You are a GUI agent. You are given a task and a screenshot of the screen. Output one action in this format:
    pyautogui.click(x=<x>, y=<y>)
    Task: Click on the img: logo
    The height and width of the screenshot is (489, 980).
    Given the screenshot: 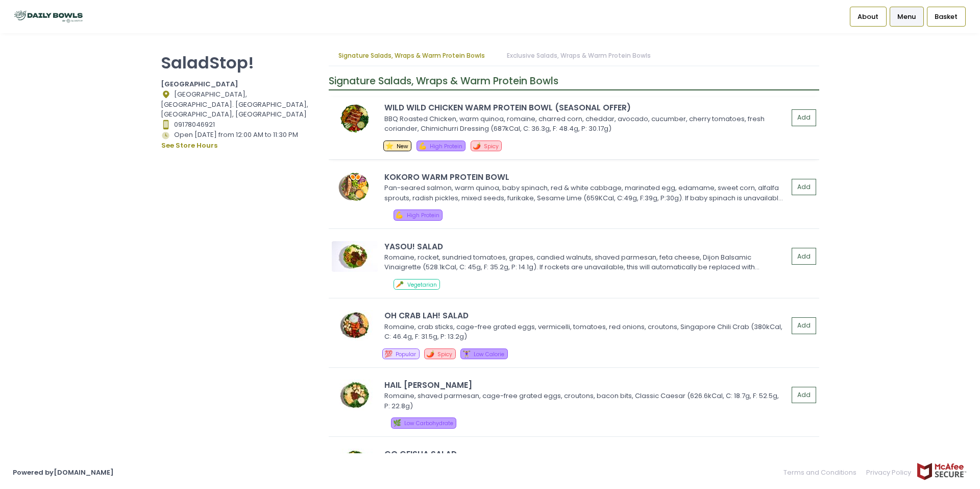 What is the action you would take?
    pyautogui.click(x=48, y=16)
    